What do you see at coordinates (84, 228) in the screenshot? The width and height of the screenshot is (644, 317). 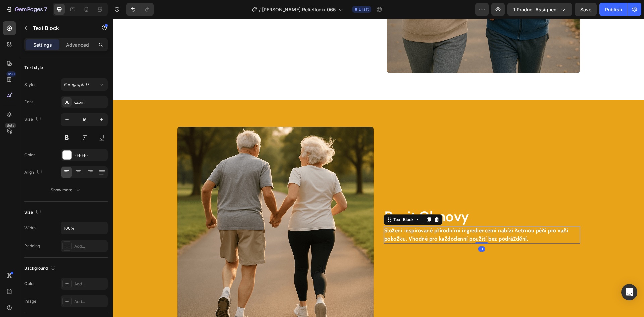 I see `input: Auto` at bounding box center [84, 228].